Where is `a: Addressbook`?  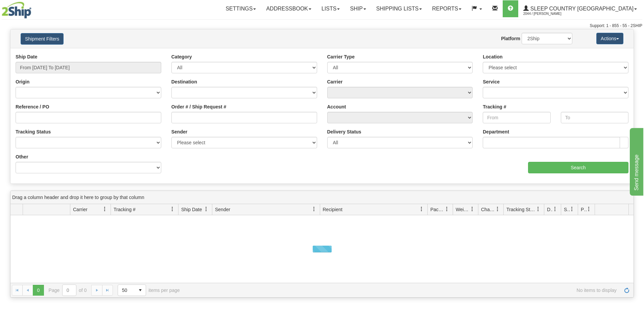
a: Addressbook is located at coordinates (289, 9).